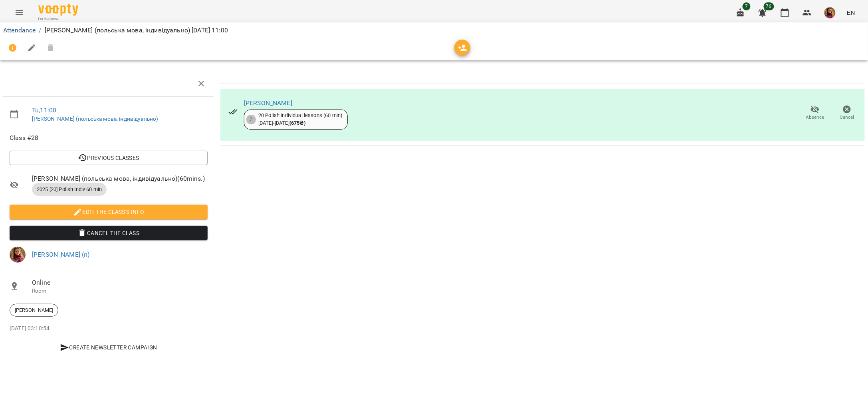  I want to click on span: 76, so click(769, 7).